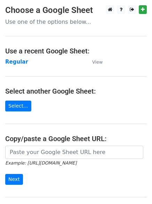 The width and height of the screenshot is (152, 204). I want to click on a: Regular, so click(17, 62).